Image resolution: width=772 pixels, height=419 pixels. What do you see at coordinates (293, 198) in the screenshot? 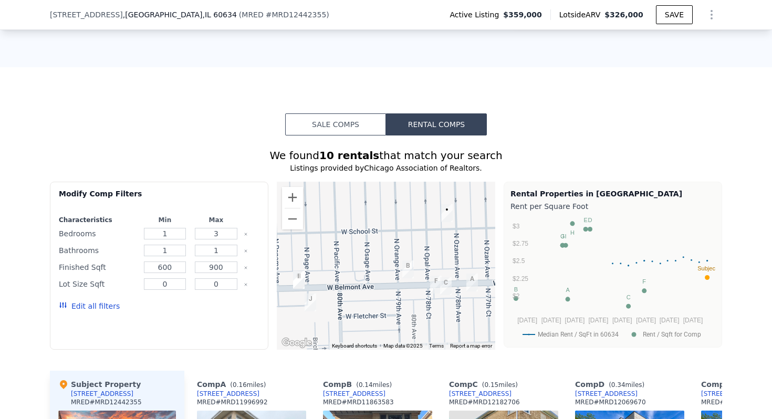
I see `button: Zoom in` at bounding box center [293, 198].